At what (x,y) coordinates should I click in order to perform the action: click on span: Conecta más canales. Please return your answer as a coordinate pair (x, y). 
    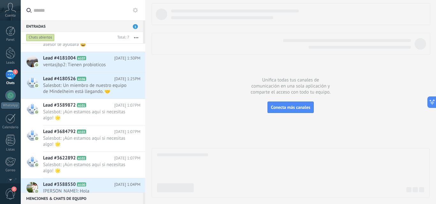
    Looking at the image, I should click on (290, 107).